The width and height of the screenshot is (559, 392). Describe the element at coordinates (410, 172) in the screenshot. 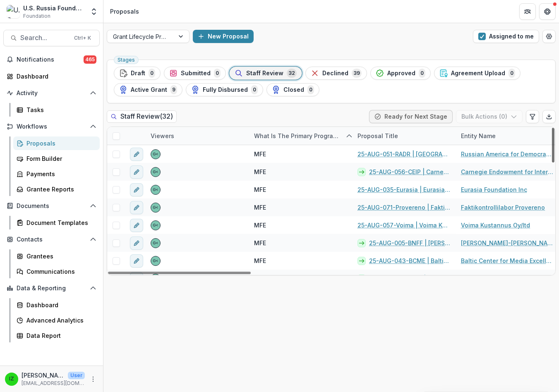

I see `a: 25-AUG-056-CEIP | Carnegie Endowment for International Peace - 2025 - Grant Proposal Application ...` at that location.